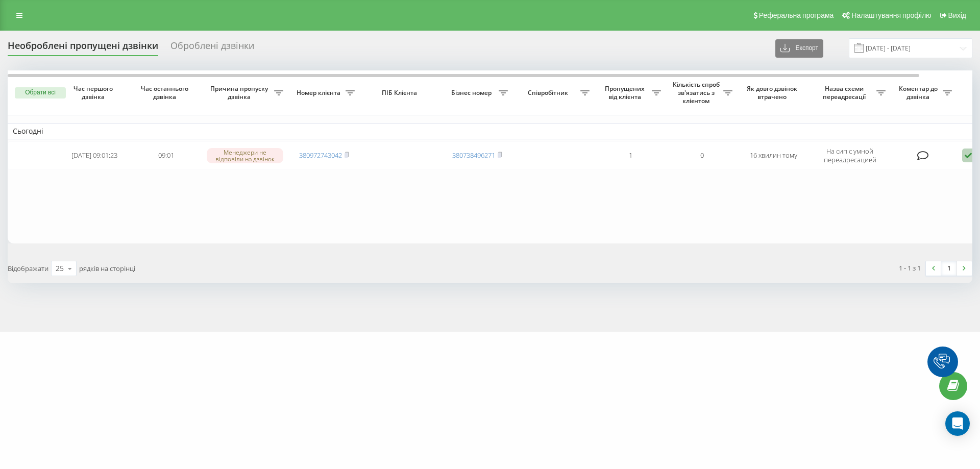 The image size is (980, 469). I want to click on div: Менеджери не відповіли на дзвінок, so click(245, 155).